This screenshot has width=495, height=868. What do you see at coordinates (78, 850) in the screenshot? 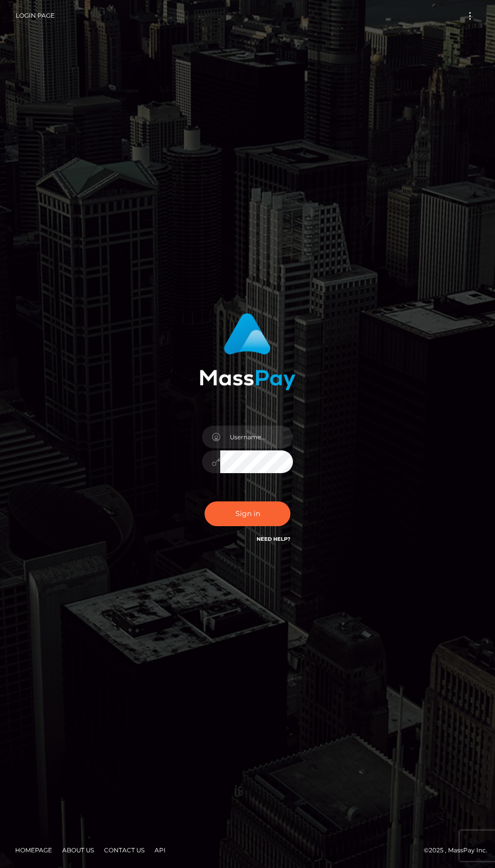
I see `a: About Us` at bounding box center [78, 850].